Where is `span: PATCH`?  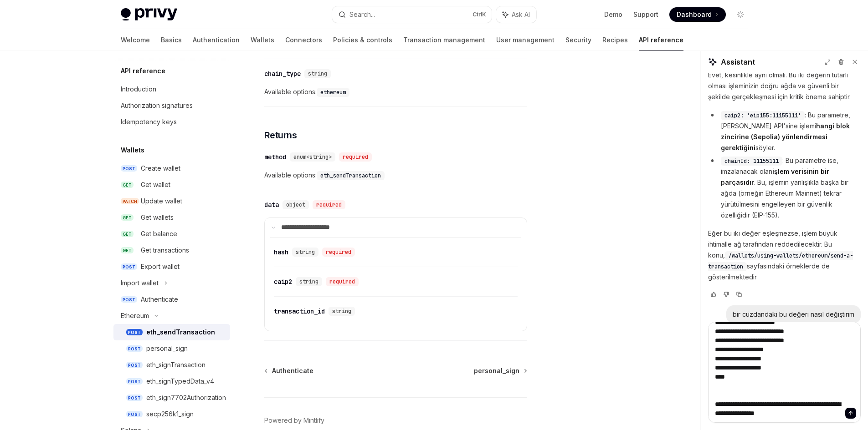
span: PATCH is located at coordinates (130, 201).